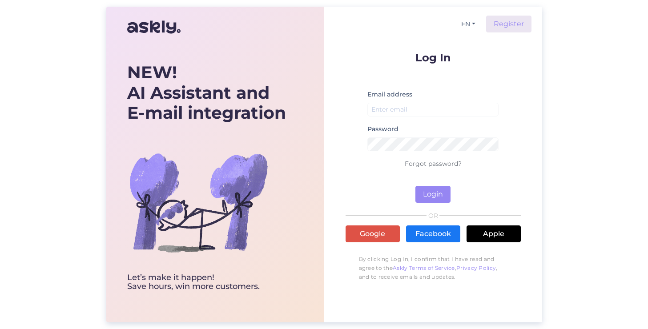 This screenshot has height=329, width=648. What do you see at coordinates (372, 234) in the screenshot?
I see `a: Google` at bounding box center [372, 234].